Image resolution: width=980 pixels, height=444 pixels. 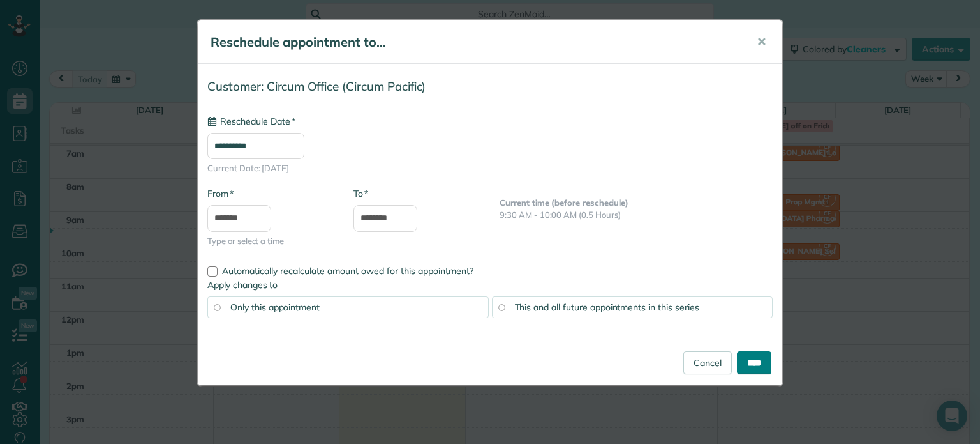 What do you see at coordinates (220, 193) in the screenshot?
I see `label: From` at bounding box center [220, 193].